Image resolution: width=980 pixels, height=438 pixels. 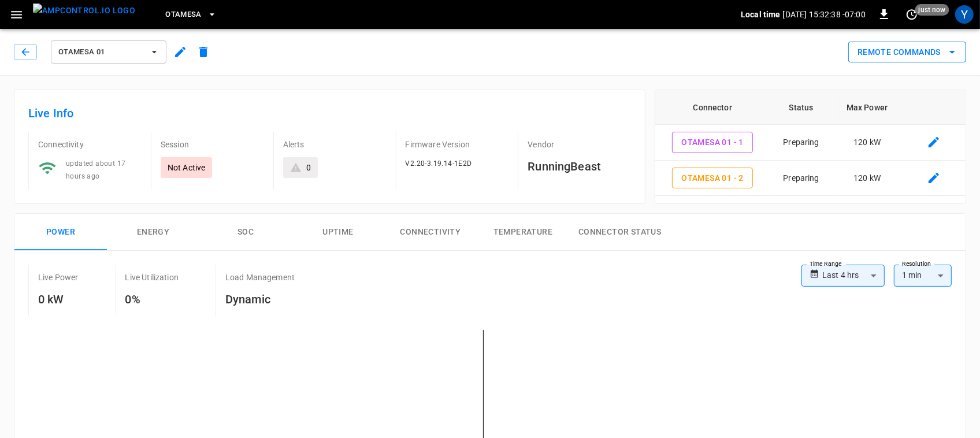 I want to click on button: OtaMesa 01 - 2, so click(x=712, y=178).